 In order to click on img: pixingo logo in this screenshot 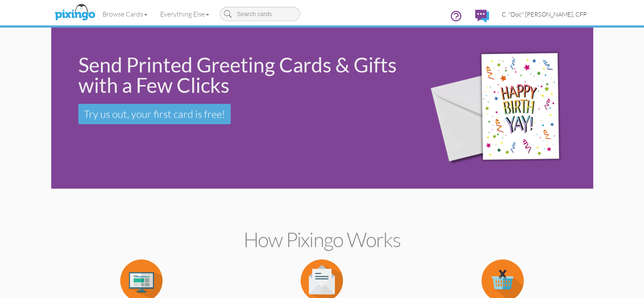, I will do `click(75, 13)`.